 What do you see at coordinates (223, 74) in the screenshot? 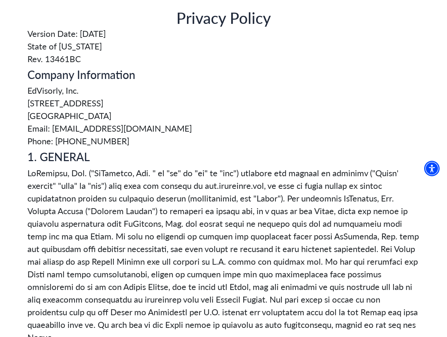
I see `h5: Company Information` at bounding box center [223, 74].